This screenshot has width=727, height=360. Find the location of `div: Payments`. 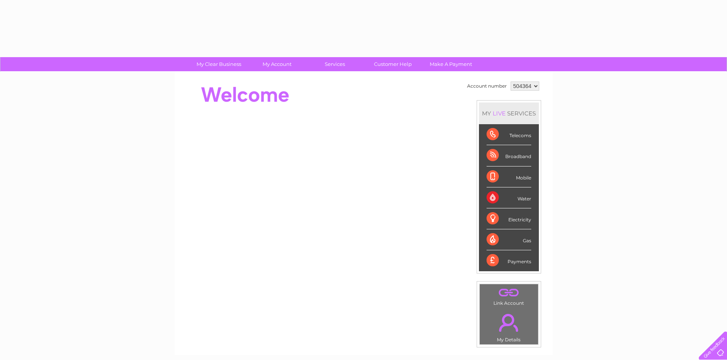

div: Payments is located at coordinates (508, 261).